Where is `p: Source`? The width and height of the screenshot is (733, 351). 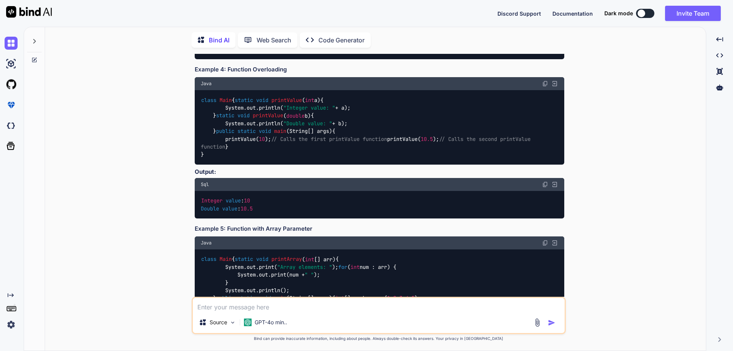 p: Source is located at coordinates (218, 322).